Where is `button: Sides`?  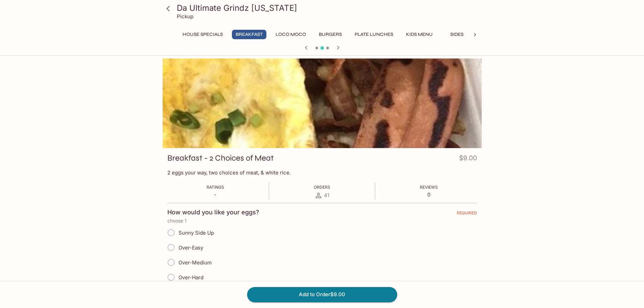
button: Sides is located at coordinates (457, 35).